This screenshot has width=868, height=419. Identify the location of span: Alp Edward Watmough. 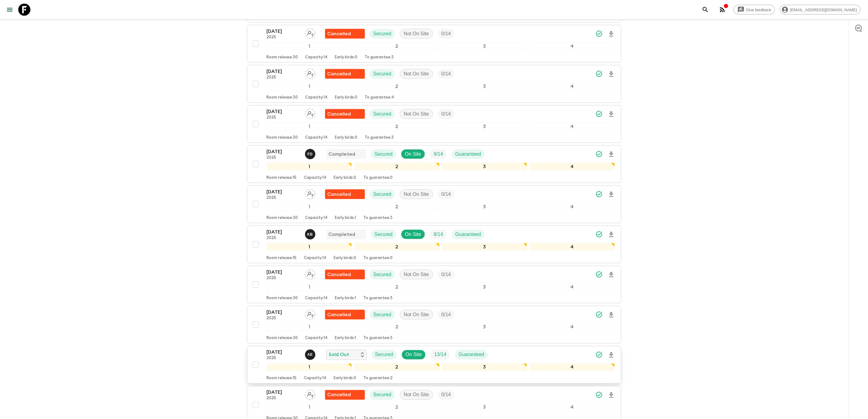
(311, 354).